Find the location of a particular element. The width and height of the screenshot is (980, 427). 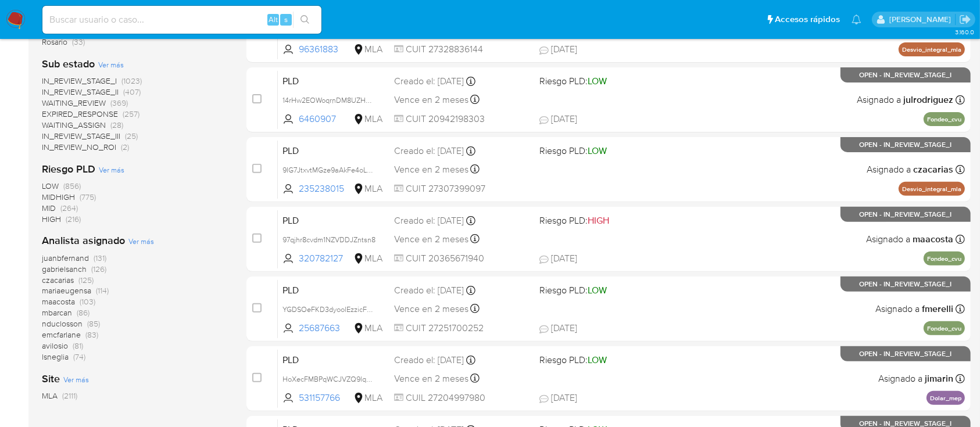

a: Notificaciones is located at coordinates (856, 19).